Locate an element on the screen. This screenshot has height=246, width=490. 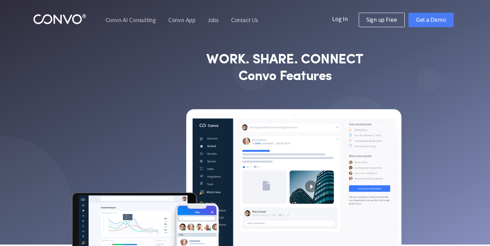
a: Jobs is located at coordinates (213, 20).